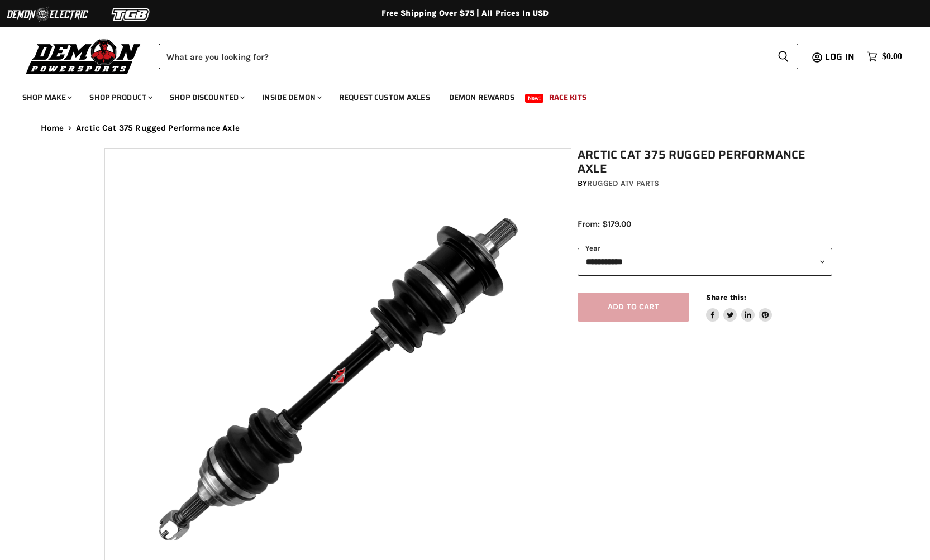  I want to click on a: Shop Discounted, so click(206, 97).